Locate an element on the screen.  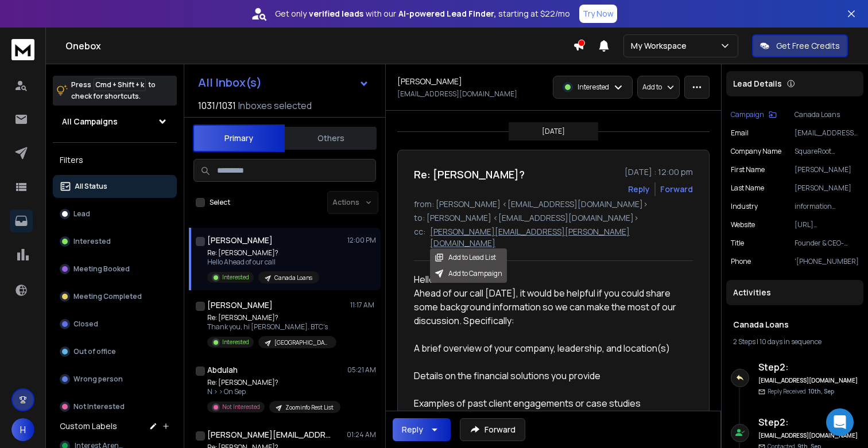
p: N > > On Sep is located at coordinates (274, 392).